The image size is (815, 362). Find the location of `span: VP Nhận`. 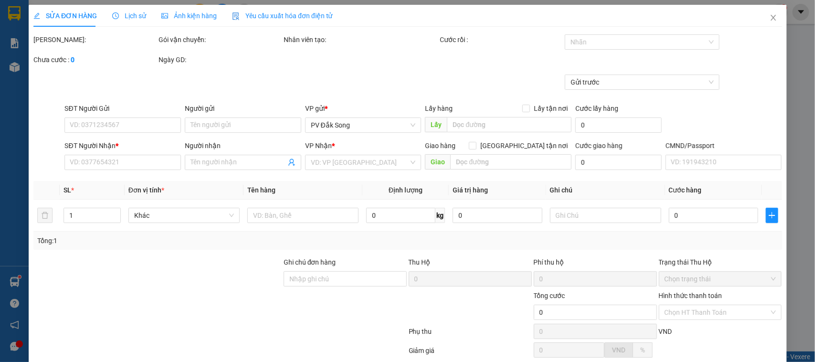

span: VP Nhận is located at coordinates (318, 146).